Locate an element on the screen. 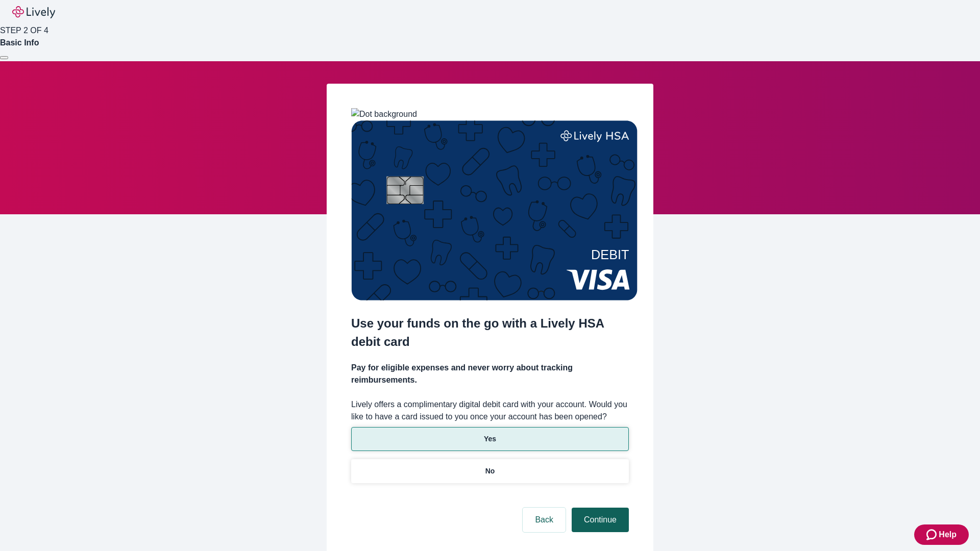  h2: Use your funds on the go with a Lively HSA debit card is located at coordinates (490, 333).